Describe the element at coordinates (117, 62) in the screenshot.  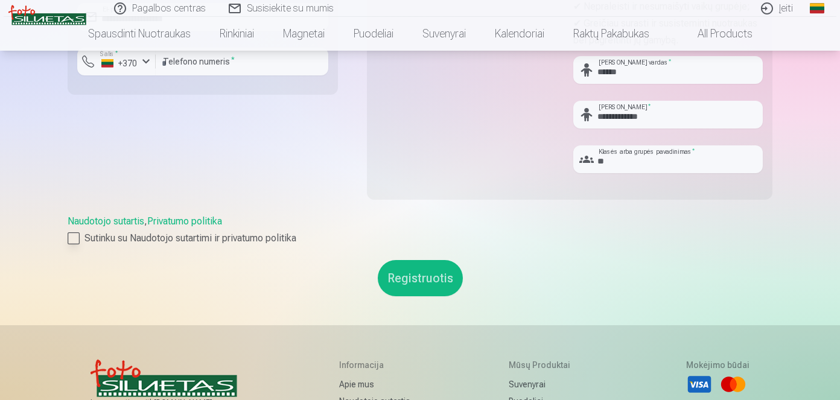
I see `button: Šalis*+370` at that location.